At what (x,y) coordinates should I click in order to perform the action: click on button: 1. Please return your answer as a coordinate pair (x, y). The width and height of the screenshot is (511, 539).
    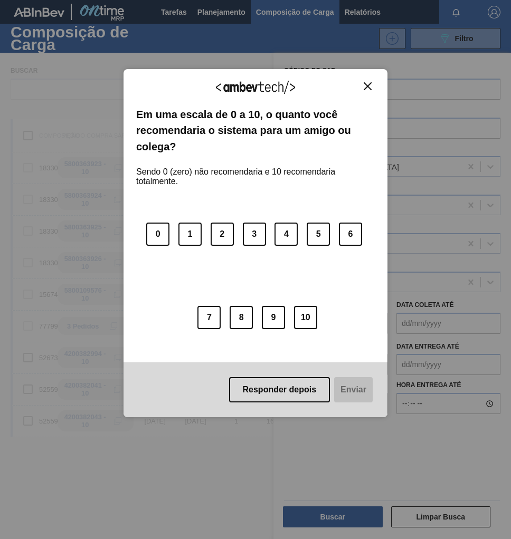
    Looking at the image, I should click on (190, 234).